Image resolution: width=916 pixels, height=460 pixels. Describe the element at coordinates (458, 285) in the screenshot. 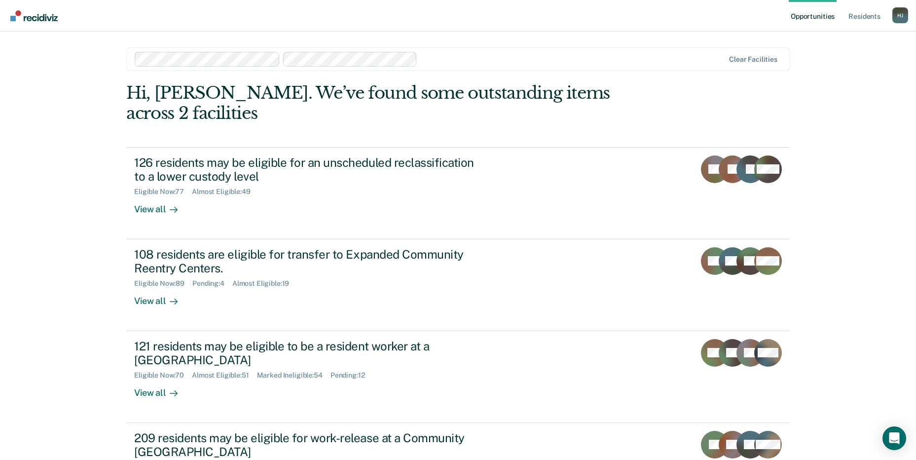

I see `a: 108 residents are eligible for transfer to Expanded Community Reentry Centers.Eligible Now:89Pend...` at that location.